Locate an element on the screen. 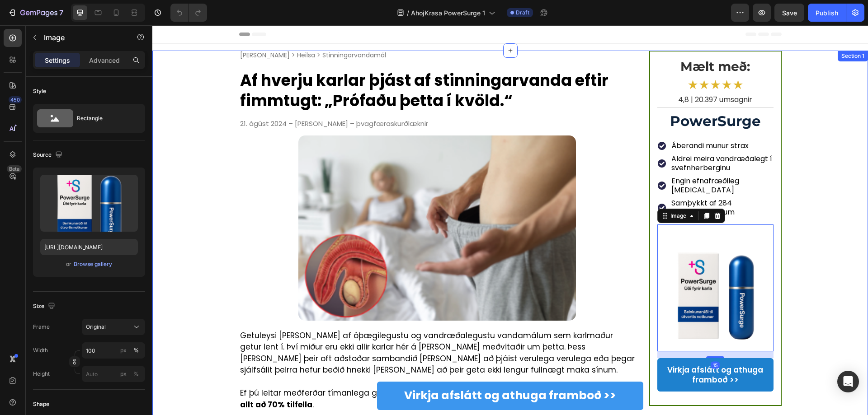  strong: PowerSurge is located at coordinates (563, 96).